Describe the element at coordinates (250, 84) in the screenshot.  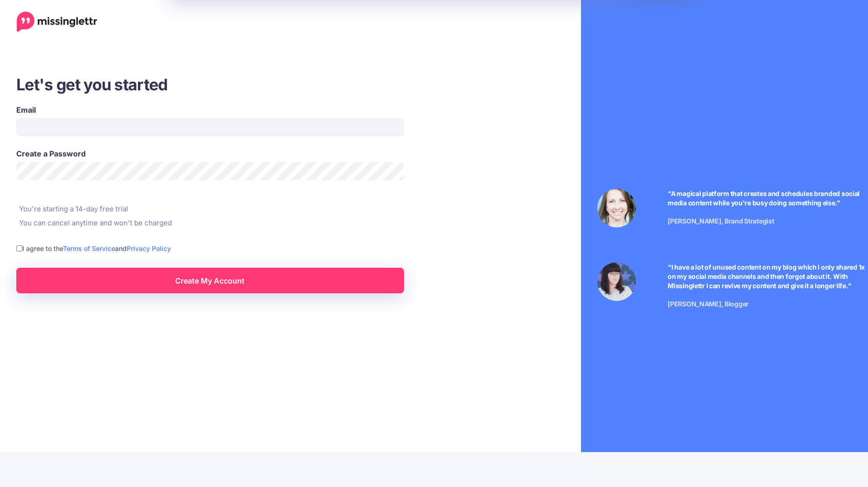
I see `h3: Let's get you started` at that location.